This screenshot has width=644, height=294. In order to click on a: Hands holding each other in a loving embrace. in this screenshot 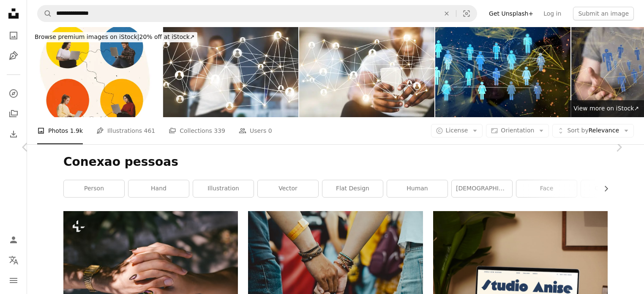, I will do `click(151, 269)`.